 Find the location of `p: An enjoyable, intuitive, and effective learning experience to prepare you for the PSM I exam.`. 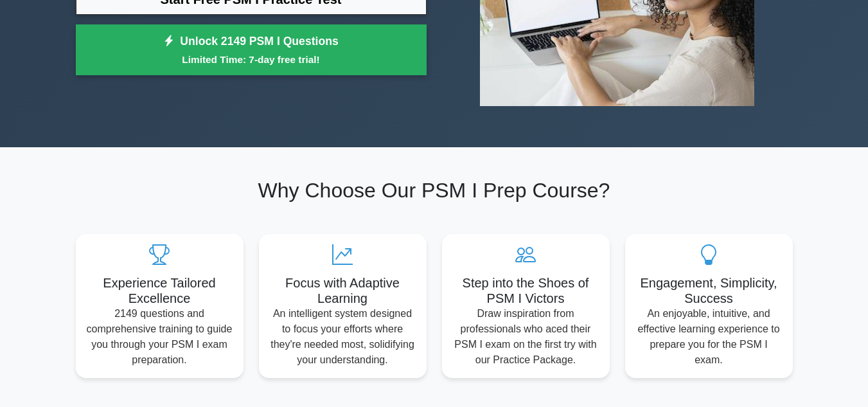

p: An enjoyable, intuitive, and effective learning experience to prepare you for the PSM I exam. is located at coordinates (708, 337).